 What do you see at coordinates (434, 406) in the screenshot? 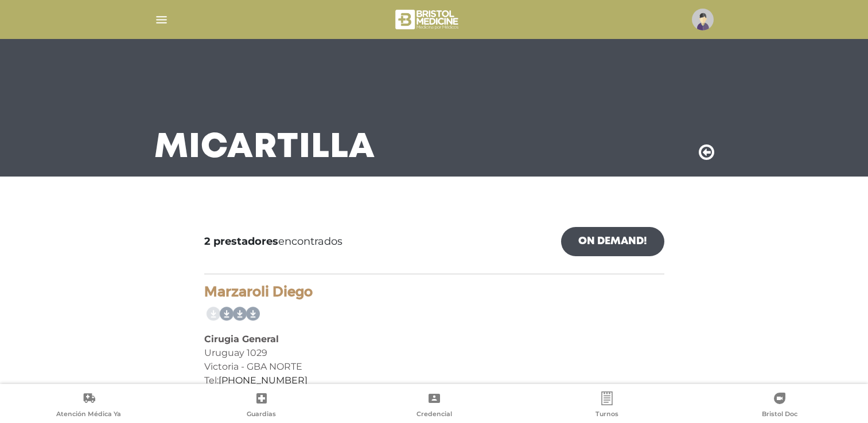
I see `a: Credencial` at bounding box center [434, 406].